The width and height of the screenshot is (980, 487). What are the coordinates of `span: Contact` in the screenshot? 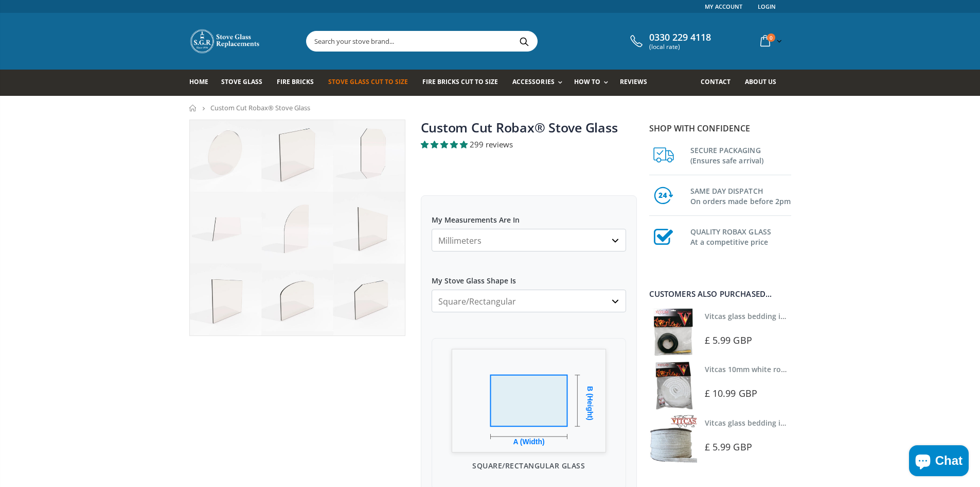 It's located at (716, 82).